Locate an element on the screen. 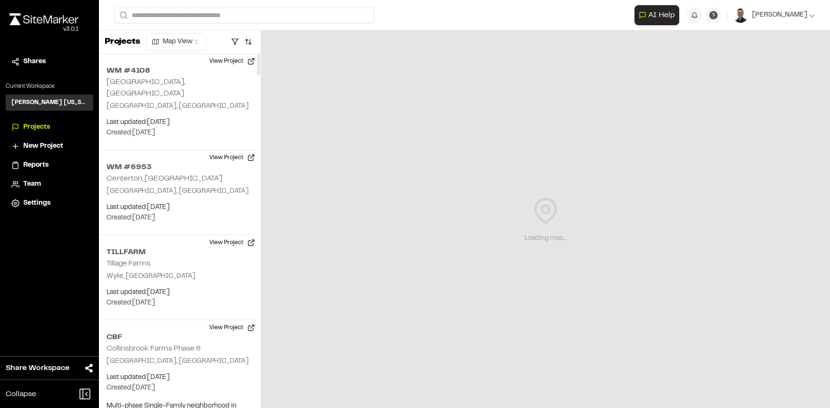 This screenshot has width=830, height=408. a: Settings is located at coordinates (49, 204).